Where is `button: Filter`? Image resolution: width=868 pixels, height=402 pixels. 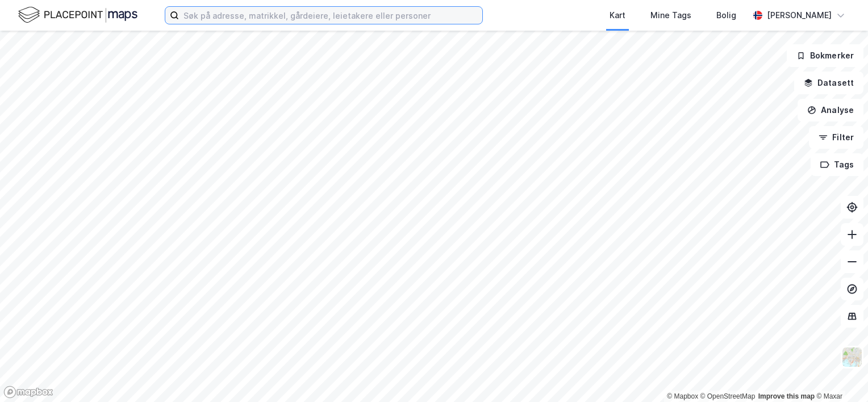 button: Filter is located at coordinates (836, 137).